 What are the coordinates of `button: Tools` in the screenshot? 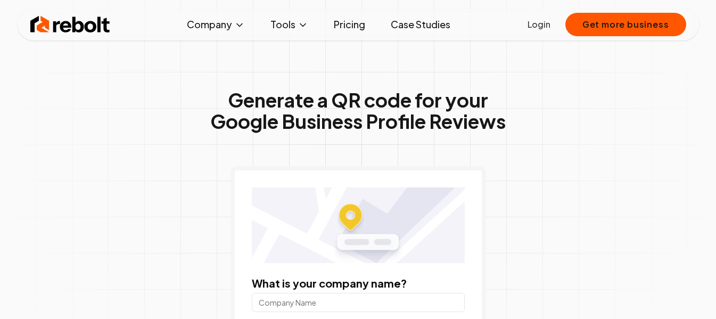 It's located at (289, 24).